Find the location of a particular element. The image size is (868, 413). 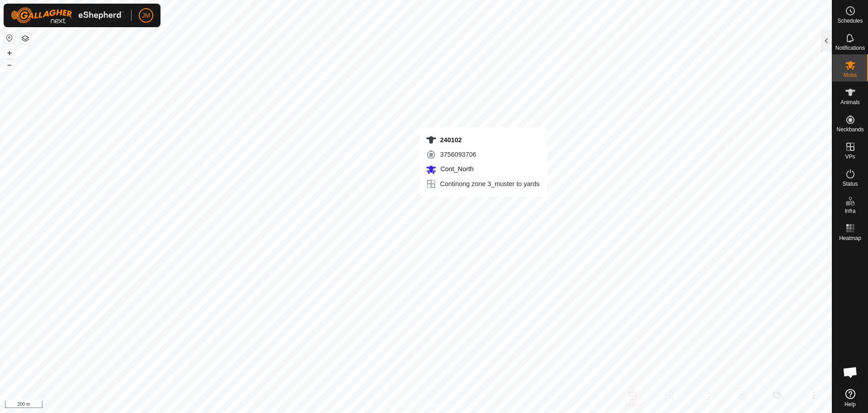

span: Cont_North is located at coordinates (456, 169).